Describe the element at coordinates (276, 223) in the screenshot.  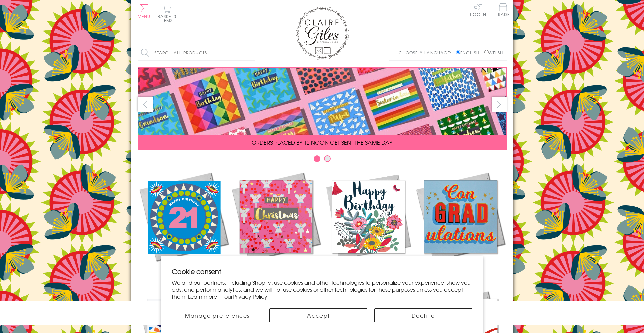
I see `a: Christmas` at that location.